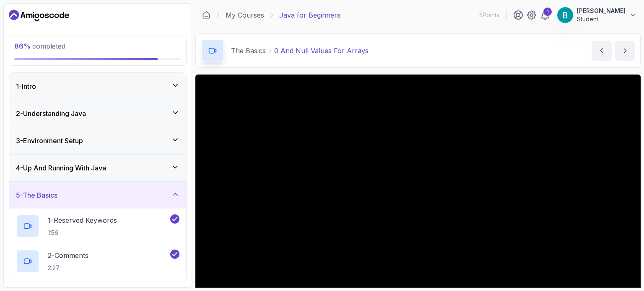 The image size is (644, 291). What do you see at coordinates (82, 233) in the screenshot?
I see `p: 1:56` at bounding box center [82, 233].